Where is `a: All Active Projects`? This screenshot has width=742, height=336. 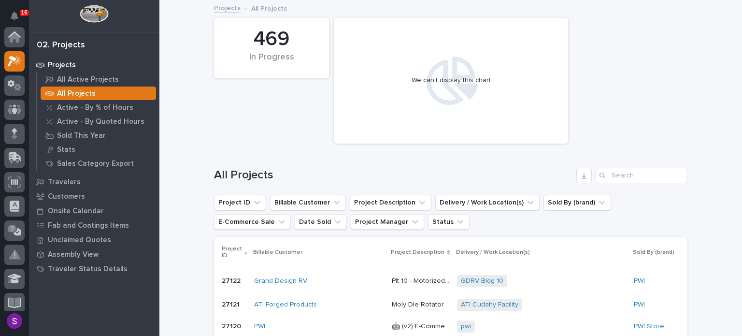
a: All Active Projects is located at coordinates (98, 79).